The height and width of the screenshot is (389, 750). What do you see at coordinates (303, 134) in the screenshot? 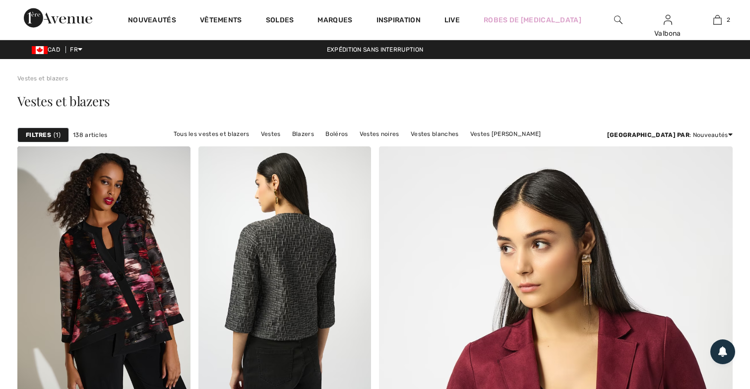
I see `a: Blazers` at bounding box center [303, 134].